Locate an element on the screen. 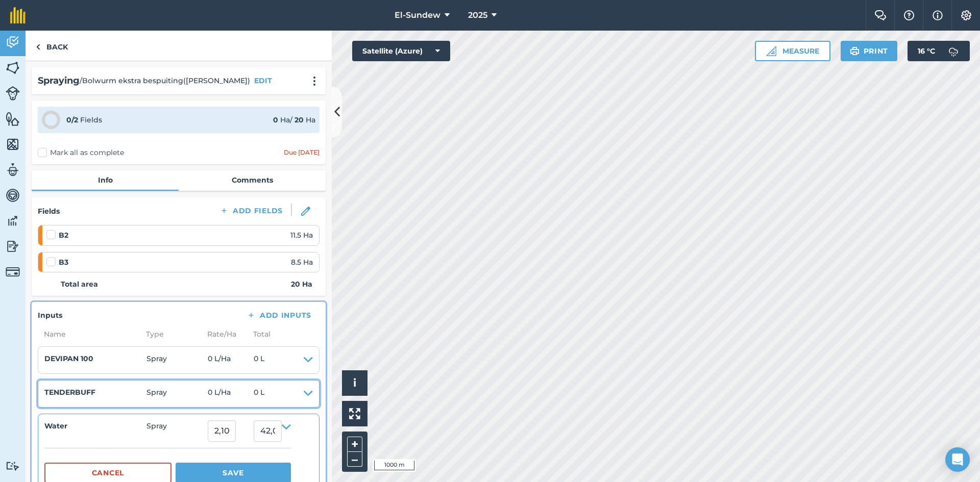 The height and width of the screenshot is (482, 980). a: Info is located at coordinates (105, 180).